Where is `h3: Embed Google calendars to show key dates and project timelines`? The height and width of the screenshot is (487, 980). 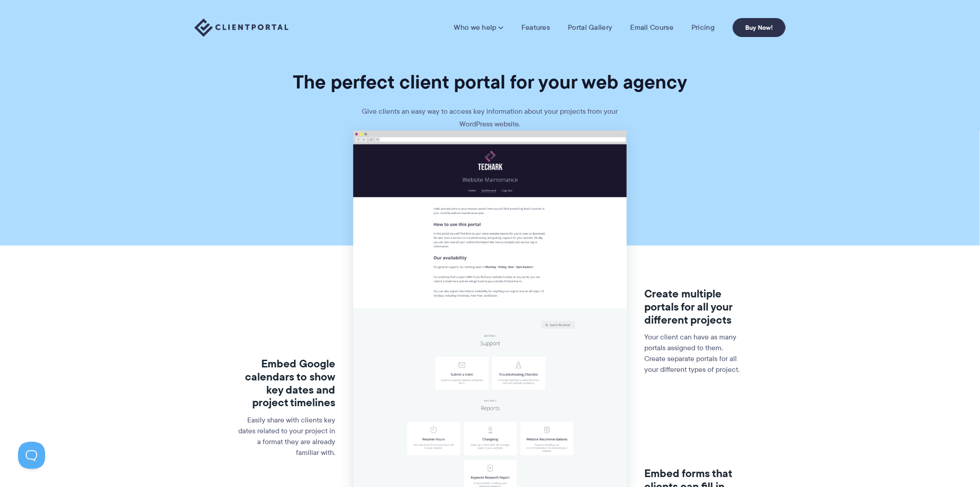 h3: Embed Google calendars to show key dates and project timelines is located at coordinates (286, 384).